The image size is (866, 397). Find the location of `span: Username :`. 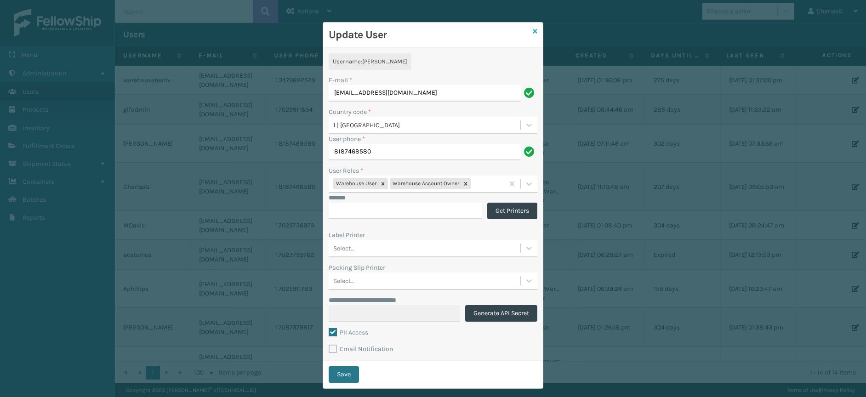

span: Username : is located at coordinates (347, 61).